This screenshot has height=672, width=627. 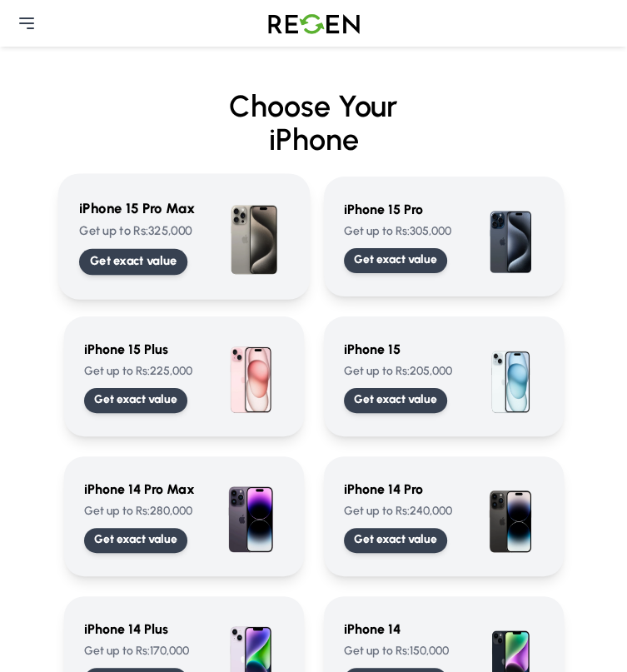 I want to click on img: iPhone 14 Pro, so click(x=510, y=516).